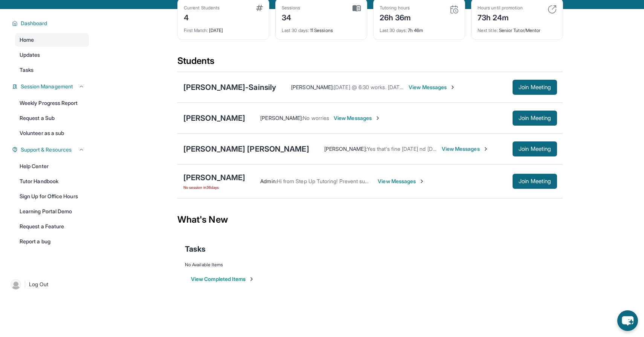 This screenshot has width=644, height=337. I want to click on div: Sessions, so click(291, 8).